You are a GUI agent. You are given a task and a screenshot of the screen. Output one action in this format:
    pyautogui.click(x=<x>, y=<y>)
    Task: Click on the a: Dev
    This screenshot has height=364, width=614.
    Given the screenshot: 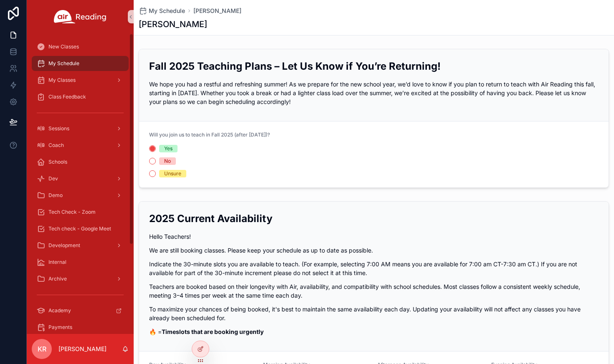 What is the action you would take?
    pyautogui.click(x=80, y=179)
    